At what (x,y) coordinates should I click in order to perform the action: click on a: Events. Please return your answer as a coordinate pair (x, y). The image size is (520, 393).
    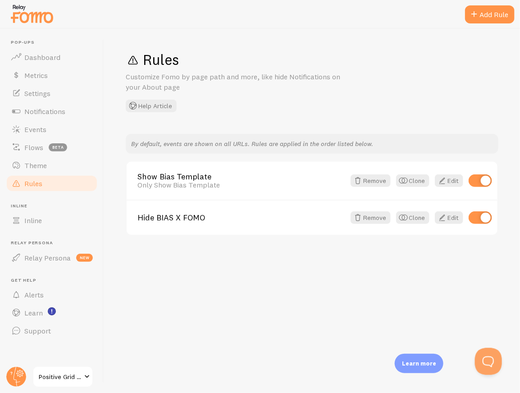
    Looking at the image, I should click on (52, 129).